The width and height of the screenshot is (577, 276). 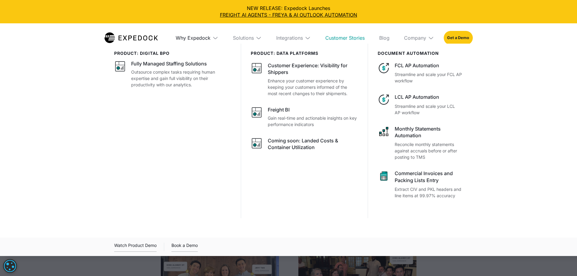 I want to click on div: PRODUCT: data platforms, so click(x=304, y=53).